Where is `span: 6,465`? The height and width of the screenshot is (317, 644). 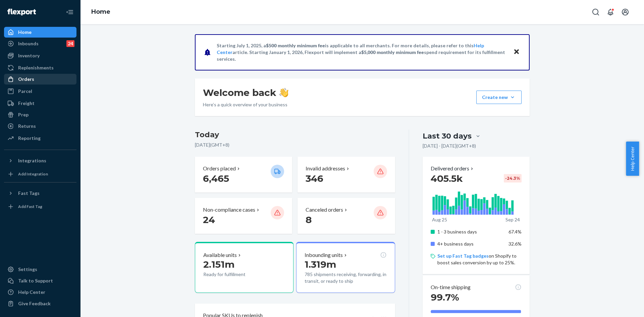
span: 6,465 is located at coordinates (216, 179).